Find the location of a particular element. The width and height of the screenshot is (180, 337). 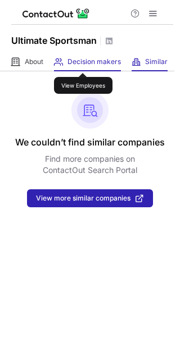

button: View more similar companies is located at coordinates (90, 198).